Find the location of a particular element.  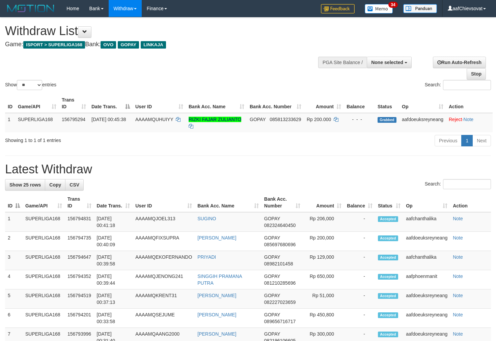

label: Show entries is located at coordinates (31, 85).